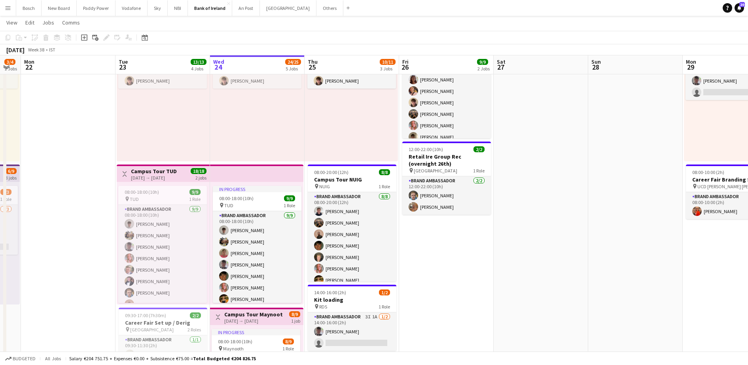  What do you see at coordinates (131, 8) in the screenshot?
I see `button: Vodafone` at bounding box center [131, 8].